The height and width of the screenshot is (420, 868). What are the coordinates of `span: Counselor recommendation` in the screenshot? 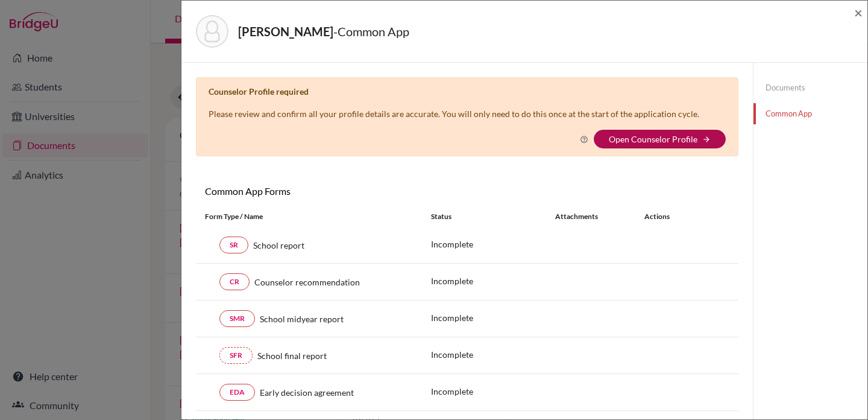 It's located at (307, 282).